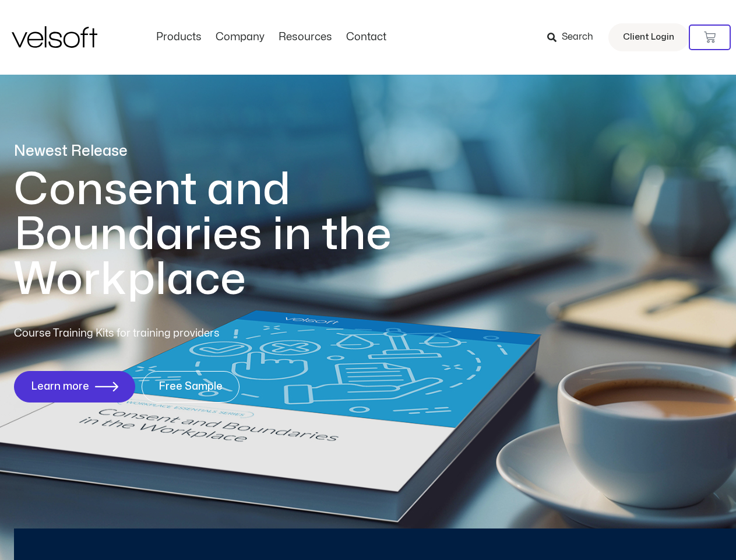 The image size is (736, 560). Describe the element at coordinates (191, 386) in the screenshot. I see `span: Free Sample` at that location.